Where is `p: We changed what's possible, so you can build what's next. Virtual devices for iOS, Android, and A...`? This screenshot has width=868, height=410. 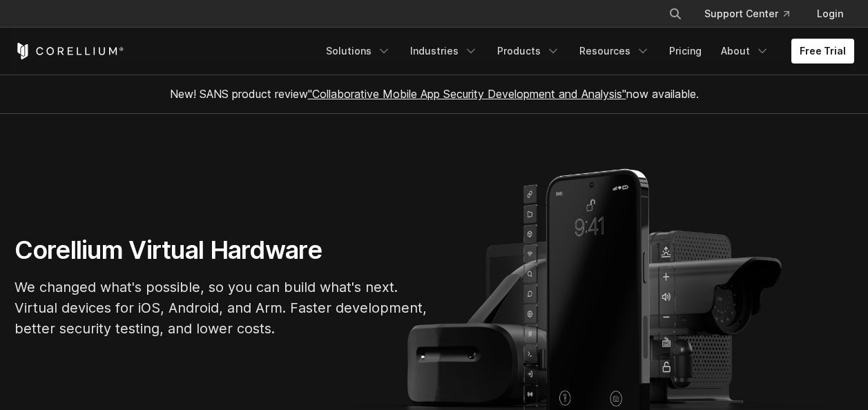
p: We changed what's possible, so you can build what's next. Virtual devices for iOS, Android, and A... is located at coordinates (221, 308).